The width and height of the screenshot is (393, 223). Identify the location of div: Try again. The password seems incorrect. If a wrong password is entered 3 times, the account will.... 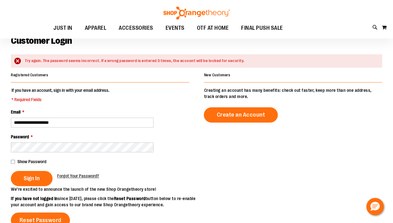
(200, 61).